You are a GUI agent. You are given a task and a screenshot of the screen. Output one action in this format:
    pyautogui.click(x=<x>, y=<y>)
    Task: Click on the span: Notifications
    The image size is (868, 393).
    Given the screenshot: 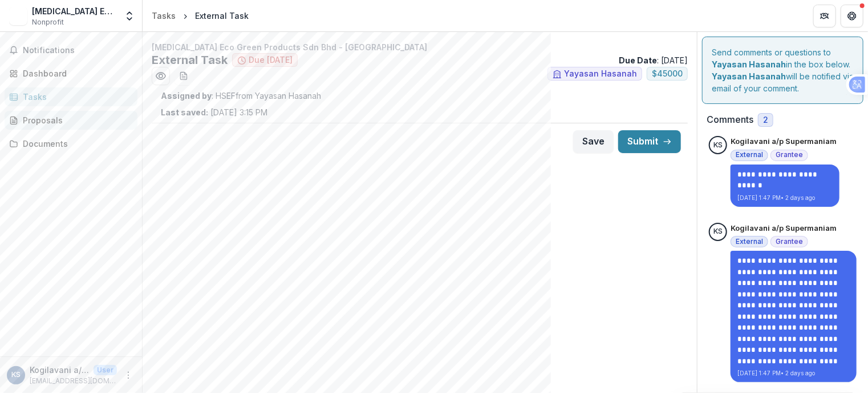 What is the action you would take?
    pyautogui.click(x=78, y=50)
    